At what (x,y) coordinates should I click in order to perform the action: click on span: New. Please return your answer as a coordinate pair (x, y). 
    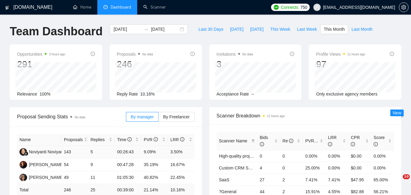
    Looking at the image, I should click on (397, 113).